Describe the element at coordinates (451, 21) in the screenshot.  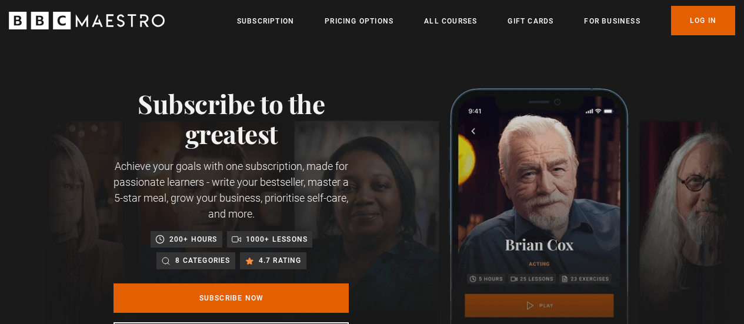
I see `a: All Courses` at that location.